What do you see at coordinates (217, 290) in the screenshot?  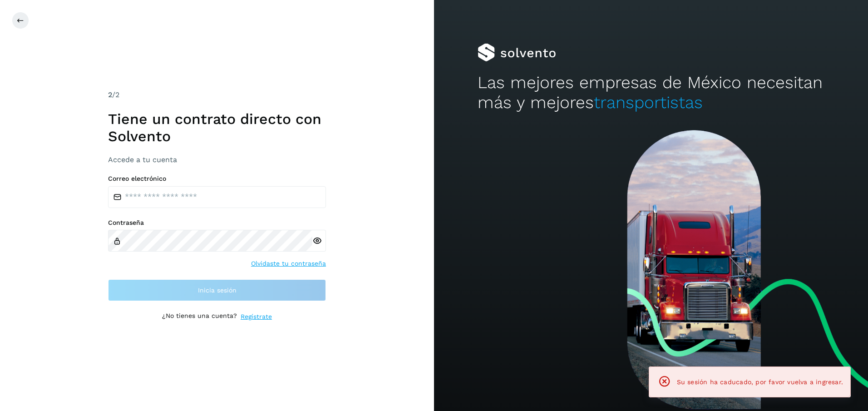 I see `span: Inicia sesión` at bounding box center [217, 290].